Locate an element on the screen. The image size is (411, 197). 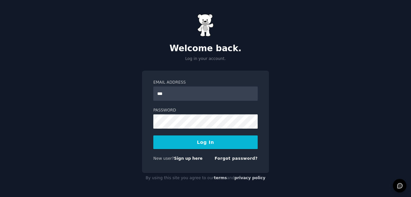
button: Log In is located at coordinates (206, 142).